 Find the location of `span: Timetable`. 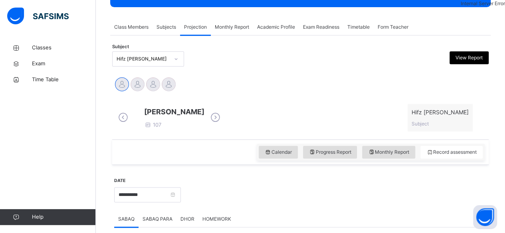

span: Timetable is located at coordinates (358, 27).